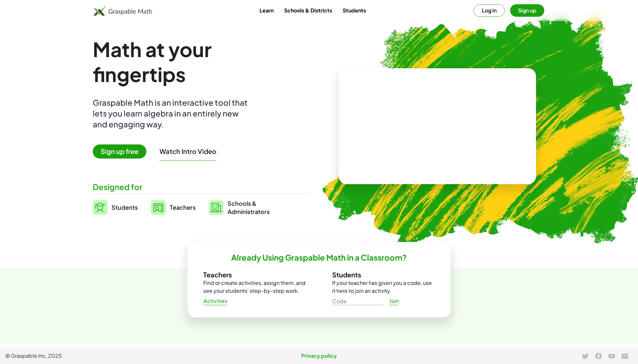  Describe the element at coordinates (255, 287) in the screenshot. I see `p: Find or create activities, assign them, and see your students' step-by-step work.` at that location.